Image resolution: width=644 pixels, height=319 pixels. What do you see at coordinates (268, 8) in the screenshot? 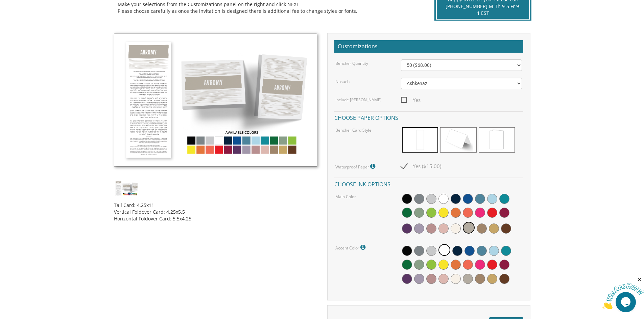
I see `div: Make your selections from the Customizations panel on the right and click NEXT Please choose care...` at bounding box center [268, 8].